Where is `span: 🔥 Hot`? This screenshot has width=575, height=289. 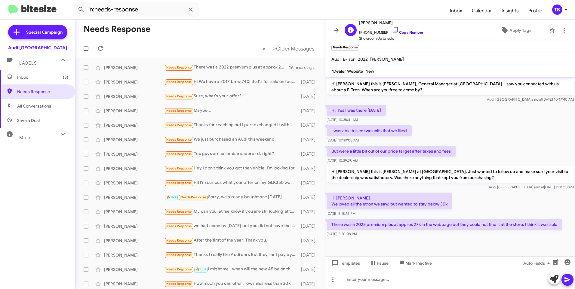 span: 🔥 Hot is located at coordinates (171, 197).